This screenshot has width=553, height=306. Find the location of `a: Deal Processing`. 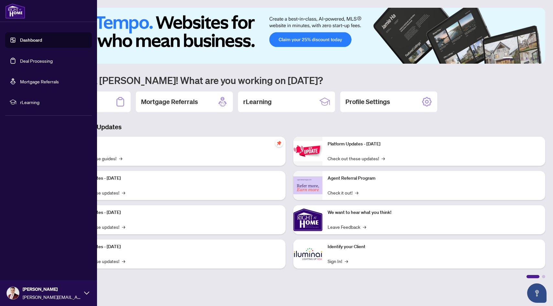

a: Deal Processing is located at coordinates (36, 61).